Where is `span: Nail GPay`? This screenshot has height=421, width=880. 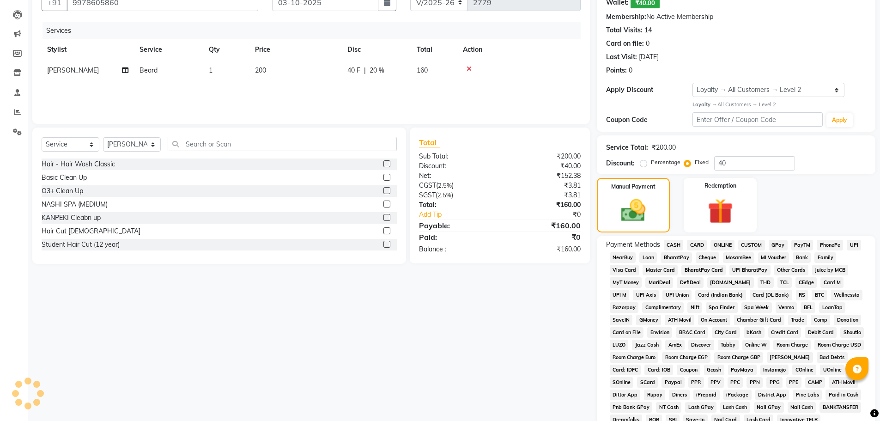
span: Nail GPay is located at coordinates (769, 407).